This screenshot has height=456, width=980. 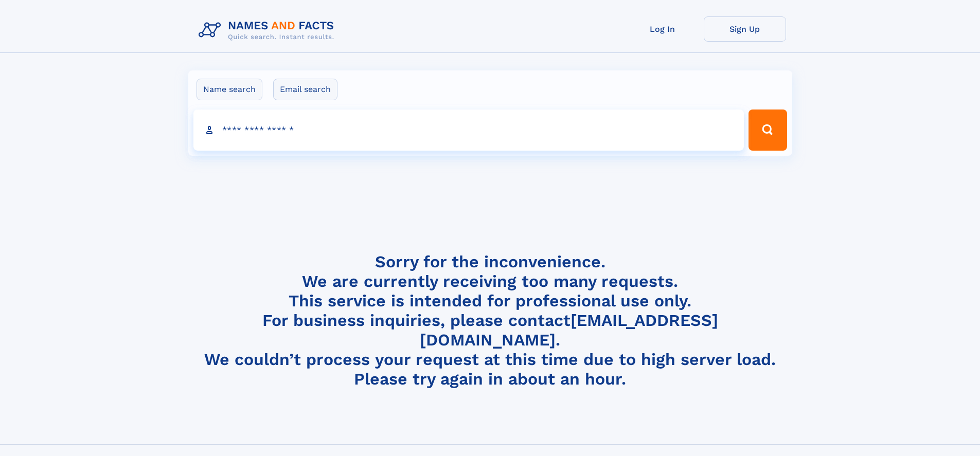 What do you see at coordinates (768, 130) in the screenshot?
I see `button: Search Button` at bounding box center [768, 130].